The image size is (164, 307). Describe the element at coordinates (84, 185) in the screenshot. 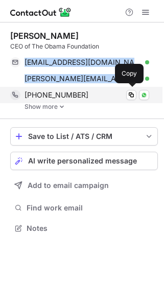

I see `button: Add to email campaign` at that location.